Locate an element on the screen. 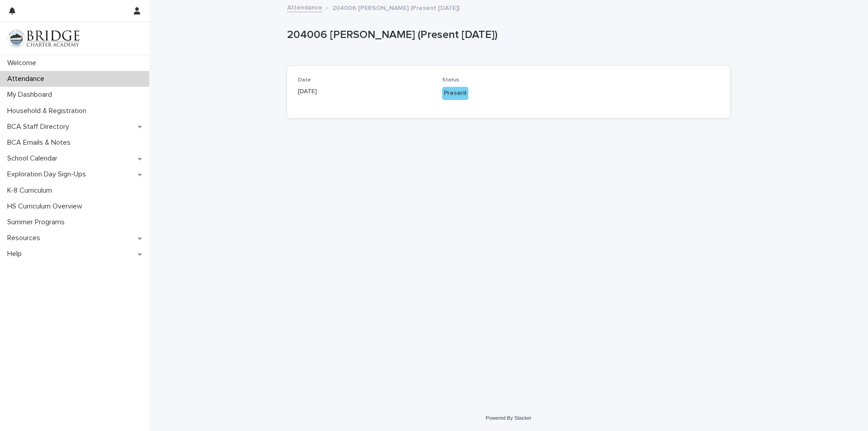  p: Household & Registration is located at coordinates (49, 111).